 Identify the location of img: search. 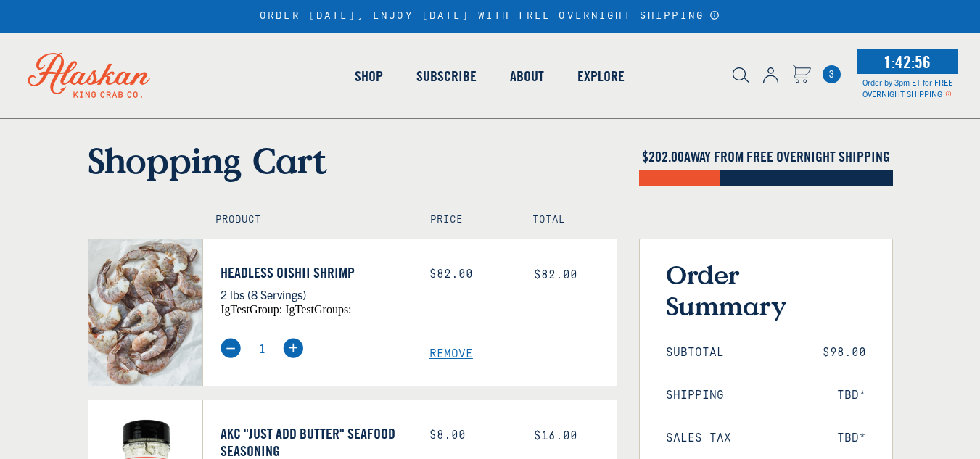
(741, 76).